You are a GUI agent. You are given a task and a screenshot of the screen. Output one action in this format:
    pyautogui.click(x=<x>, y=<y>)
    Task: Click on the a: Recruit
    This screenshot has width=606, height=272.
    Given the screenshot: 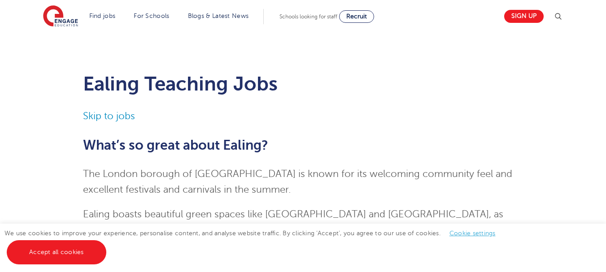 What is the action you would take?
    pyautogui.click(x=357, y=17)
    